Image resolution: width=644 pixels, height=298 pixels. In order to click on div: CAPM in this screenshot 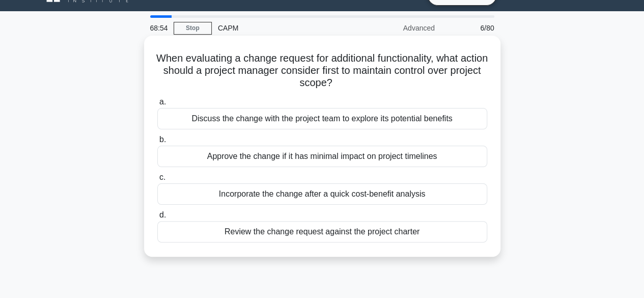, I will do `click(282, 28)`.